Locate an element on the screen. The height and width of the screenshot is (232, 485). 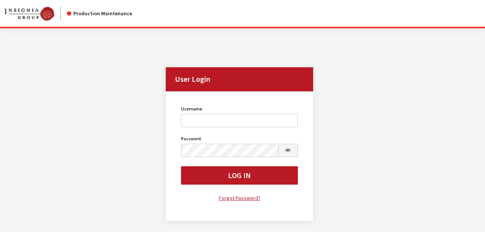
button: Show Password is located at coordinates (288, 150).